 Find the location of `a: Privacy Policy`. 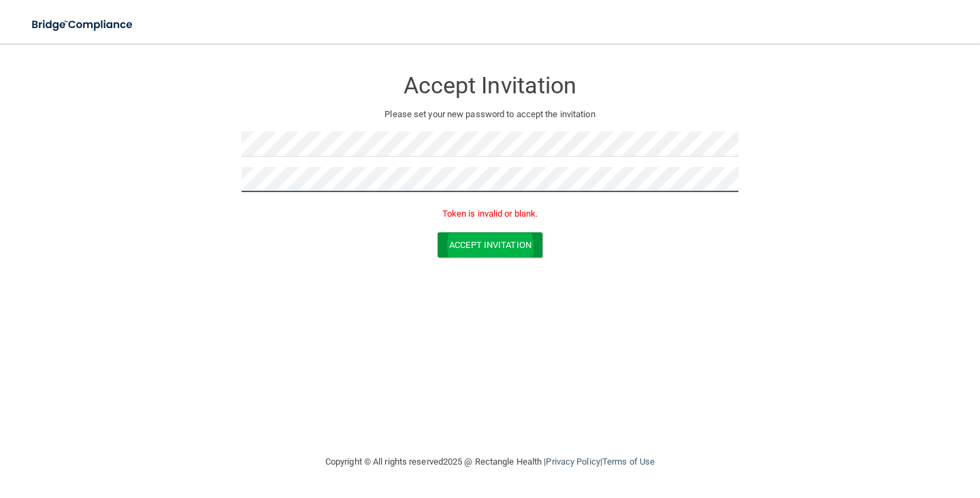

a: Privacy Policy is located at coordinates (573, 462).